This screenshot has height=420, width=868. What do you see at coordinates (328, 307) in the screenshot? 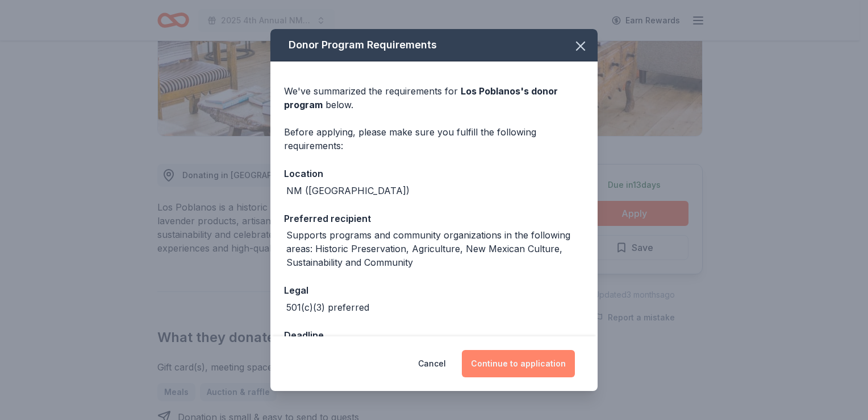
I see `div: 501(c)(3) preferred` at bounding box center [328, 307].